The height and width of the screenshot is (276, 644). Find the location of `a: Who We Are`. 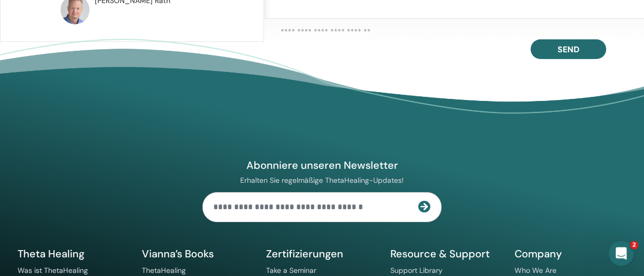

a: Who We Are is located at coordinates (535, 270).